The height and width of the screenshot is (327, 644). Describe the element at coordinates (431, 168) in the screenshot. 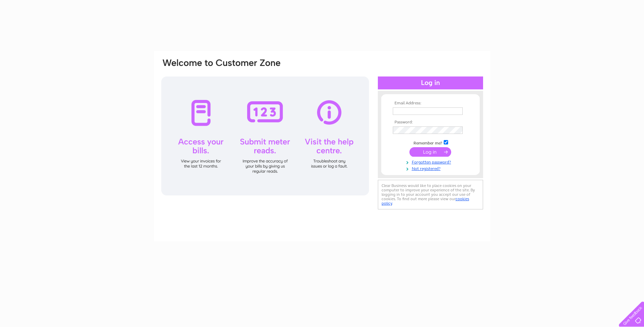

I see `a: Not registered?` at that location.